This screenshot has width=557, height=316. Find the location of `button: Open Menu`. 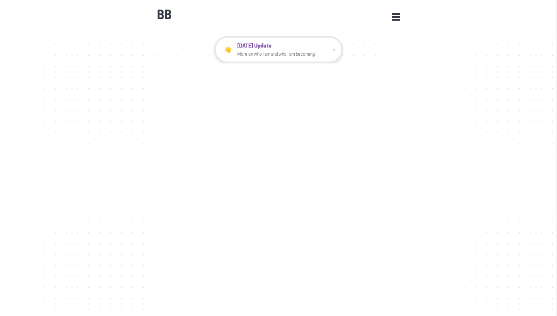

button: Open Menu is located at coordinates (396, 17).